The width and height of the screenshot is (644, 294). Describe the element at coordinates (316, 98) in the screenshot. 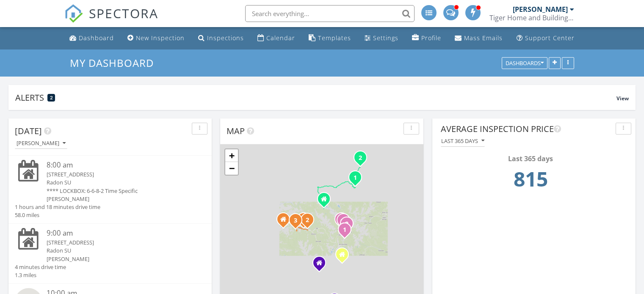

I see `div: Alerts` at that location.